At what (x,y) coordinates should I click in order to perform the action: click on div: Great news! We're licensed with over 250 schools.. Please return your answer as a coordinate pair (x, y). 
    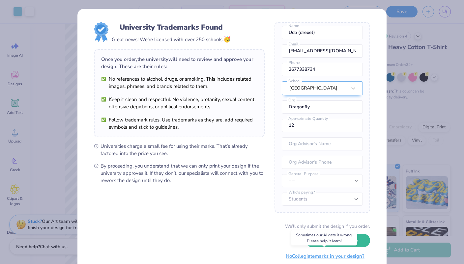
    Looking at the image, I should click on (171, 39).